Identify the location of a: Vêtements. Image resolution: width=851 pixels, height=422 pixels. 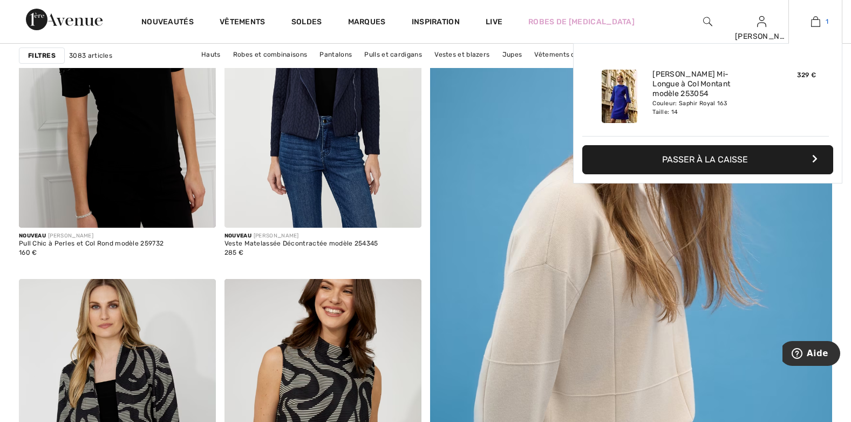
(242, 23).